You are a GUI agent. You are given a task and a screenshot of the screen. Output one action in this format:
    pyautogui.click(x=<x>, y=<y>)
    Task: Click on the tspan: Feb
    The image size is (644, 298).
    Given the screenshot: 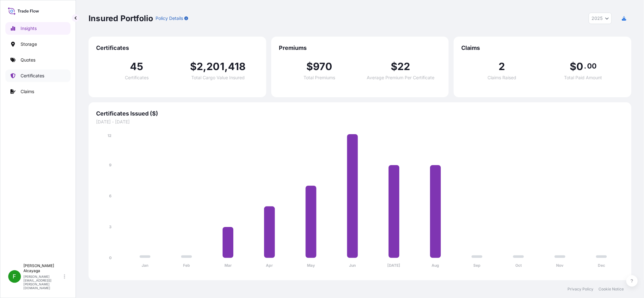 What is the action you would take?
    pyautogui.click(x=187, y=266)
    